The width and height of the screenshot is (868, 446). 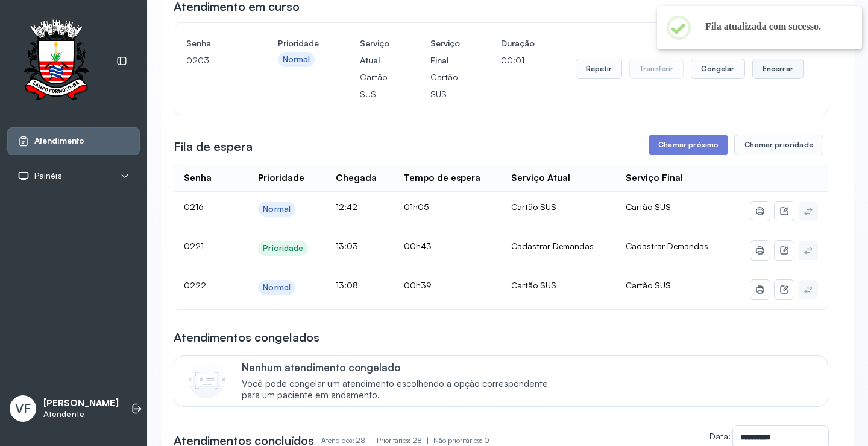 What do you see at coordinates (374, 52) in the screenshot?
I see `h4: Serviço Atual` at bounding box center [374, 52].